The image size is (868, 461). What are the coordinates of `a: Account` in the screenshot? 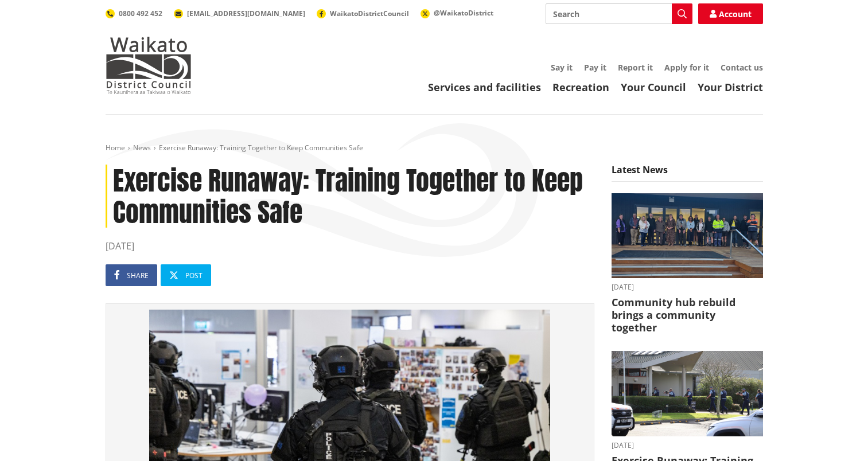 It's located at (731, 14).